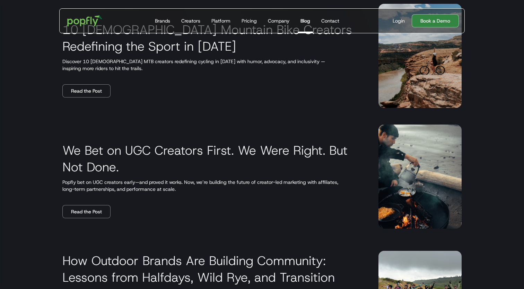  What do you see at coordinates (279, 21) in the screenshot?
I see `div: Company` at bounding box center [279, 21].